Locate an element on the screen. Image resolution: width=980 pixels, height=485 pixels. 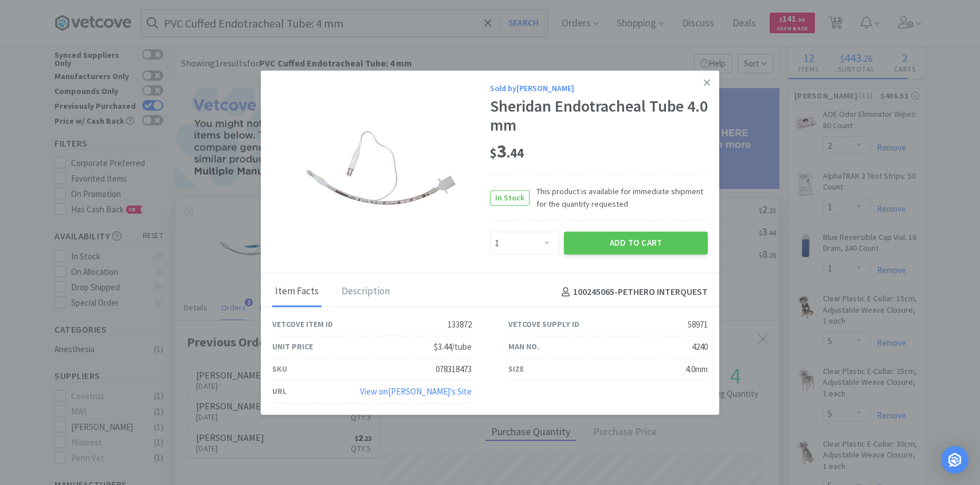
div: $3.44/tube is located at coordinates (453, 347).